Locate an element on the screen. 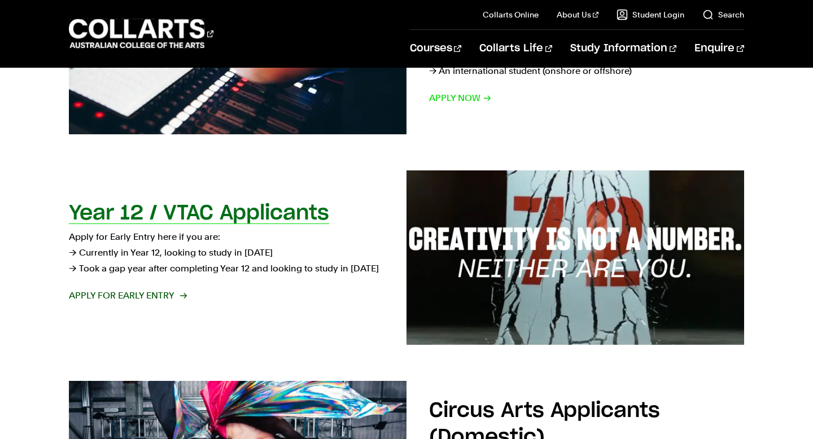 The image size is (813, 439). a: Collarts Online is located at coordinates (510, 15).